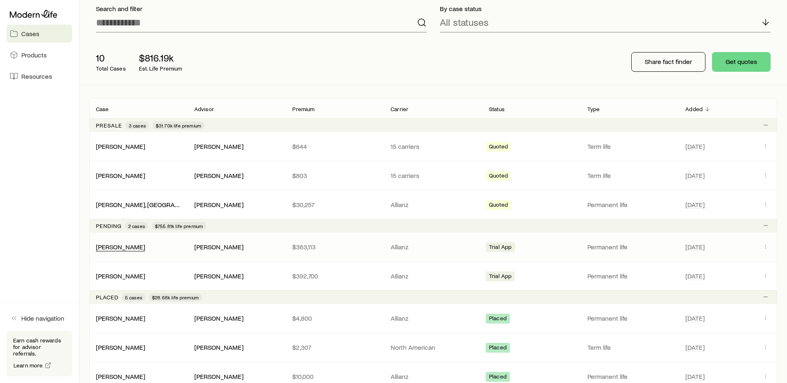 The image size is (787, 383). I want to click on a: Cases, so click(39, 34).